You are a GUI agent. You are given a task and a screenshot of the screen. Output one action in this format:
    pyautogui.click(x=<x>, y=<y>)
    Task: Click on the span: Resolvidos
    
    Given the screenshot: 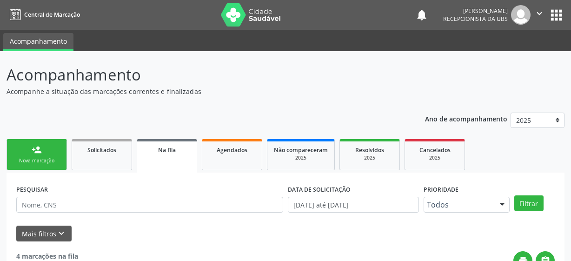 What is the action you would take?
    pyautogui.click(x=370, y=150)
    